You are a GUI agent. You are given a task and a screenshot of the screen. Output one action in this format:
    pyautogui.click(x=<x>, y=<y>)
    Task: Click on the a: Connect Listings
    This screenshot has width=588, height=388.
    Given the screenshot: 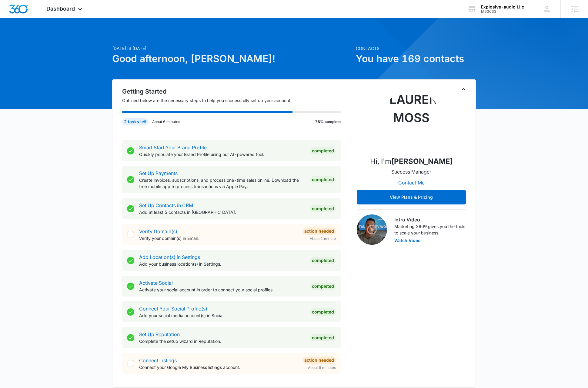 What is the action you would take?
    pyautogui.click(x=158, y=360)
    